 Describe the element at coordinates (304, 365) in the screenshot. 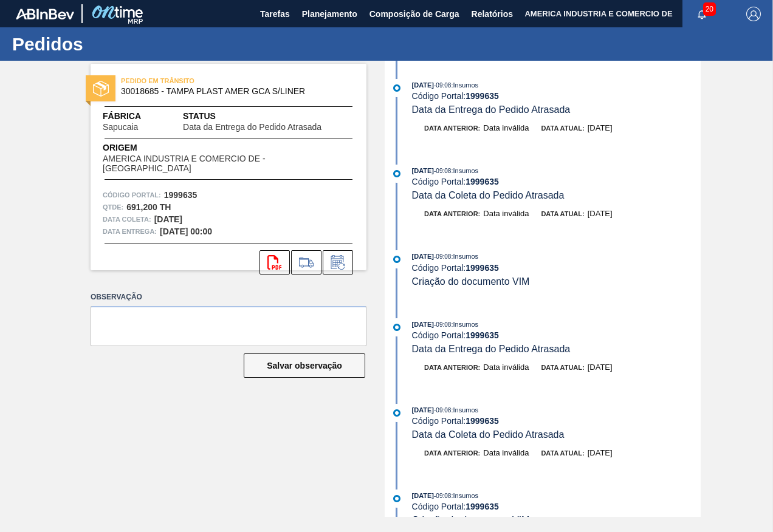

I see `button: Salvar observação` at that location.